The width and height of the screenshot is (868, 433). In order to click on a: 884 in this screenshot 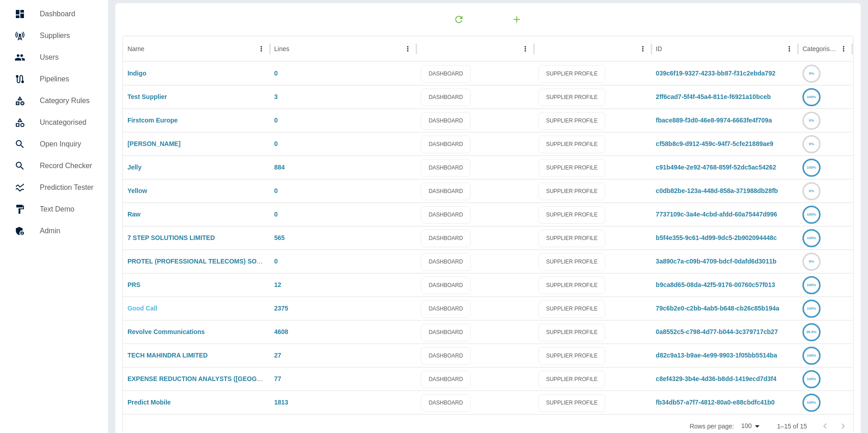, I will do `click(279, 167)`.